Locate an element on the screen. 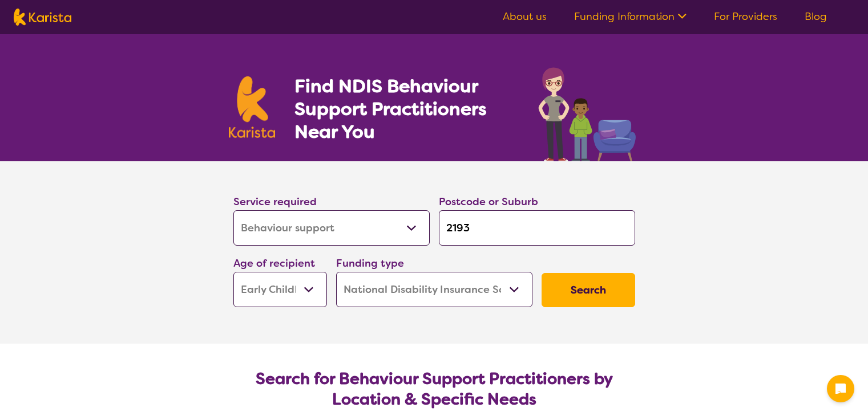 This screenshot has height=416, width=868. a: Funding Information is located at coordinates (630, 16).